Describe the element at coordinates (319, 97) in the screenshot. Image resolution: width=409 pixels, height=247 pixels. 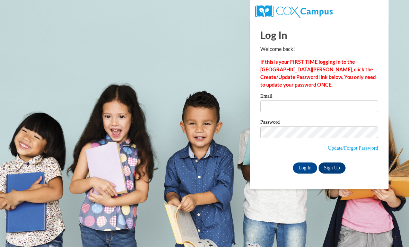
I see `label: Email` at that location.